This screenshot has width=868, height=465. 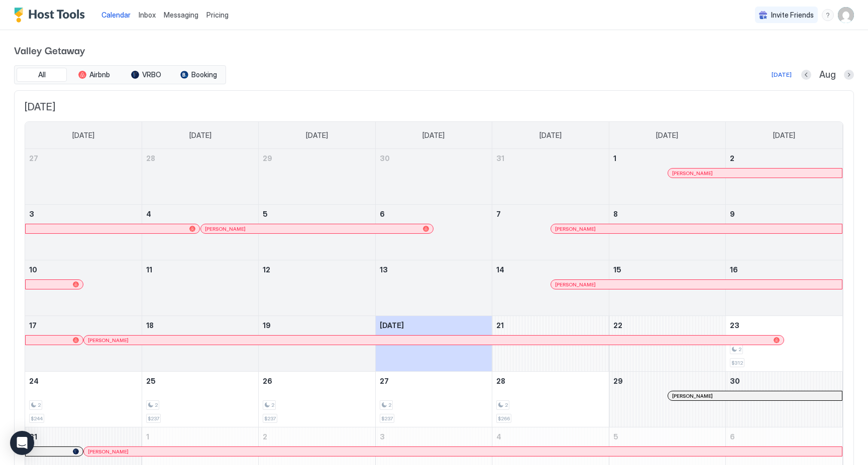 What do you see at coordinates (550, 214) in the screenshot?
I see `a: August 7, 2025` at bounding box center [550, 214].